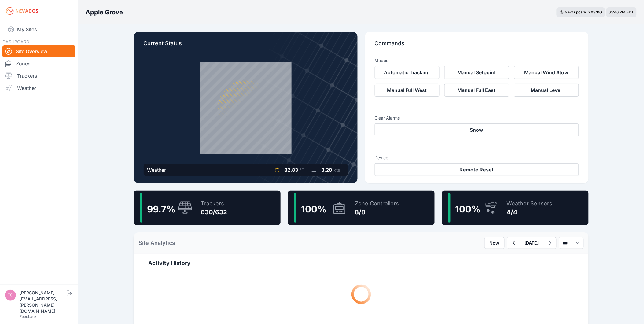  What do you see at coordinates (161, 209) in the screenshot?
I see `span: 99.7 %` at bounding box center [161, 209].